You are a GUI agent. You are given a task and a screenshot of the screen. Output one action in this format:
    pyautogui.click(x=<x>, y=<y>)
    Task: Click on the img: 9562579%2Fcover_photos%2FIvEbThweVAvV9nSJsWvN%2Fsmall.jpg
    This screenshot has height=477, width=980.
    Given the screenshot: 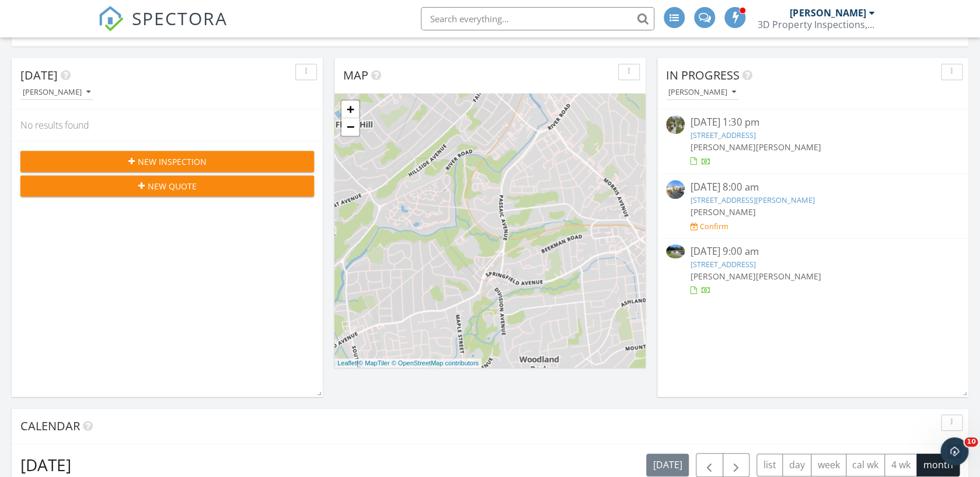 What is the action you would take?
    pyautogui.click(x=675, y=251)
    